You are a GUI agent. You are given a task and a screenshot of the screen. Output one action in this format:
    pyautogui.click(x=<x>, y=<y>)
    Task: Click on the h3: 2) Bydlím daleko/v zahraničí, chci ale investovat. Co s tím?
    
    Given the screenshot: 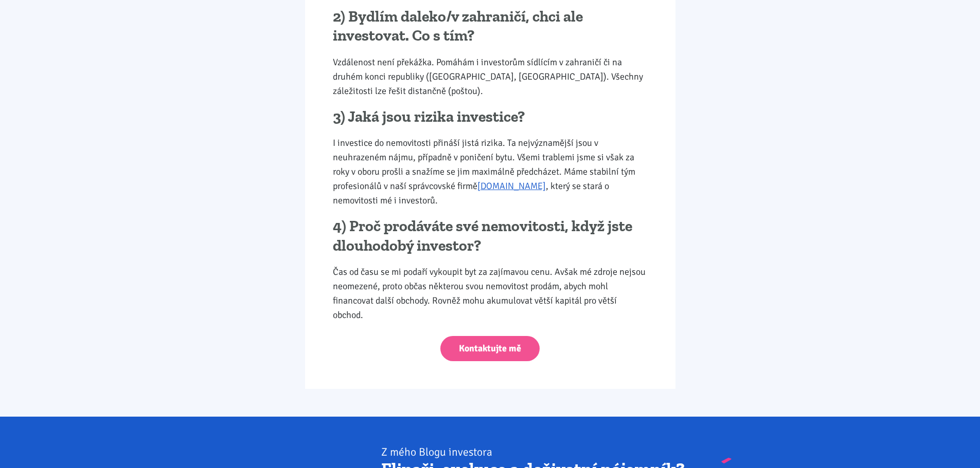 What is the action you would take?
    pyautogui.click(x=490, y=27)
    